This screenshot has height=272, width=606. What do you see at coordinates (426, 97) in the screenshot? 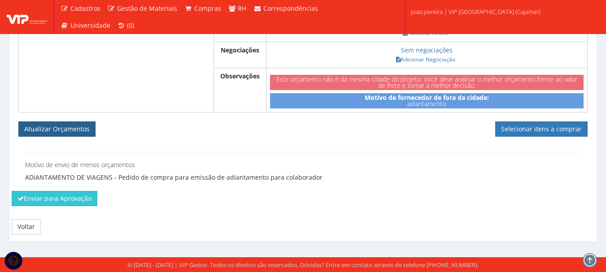
I see `strong: Motivo de fornecedor de fora da cidade:` at bounding box center [426, 97].